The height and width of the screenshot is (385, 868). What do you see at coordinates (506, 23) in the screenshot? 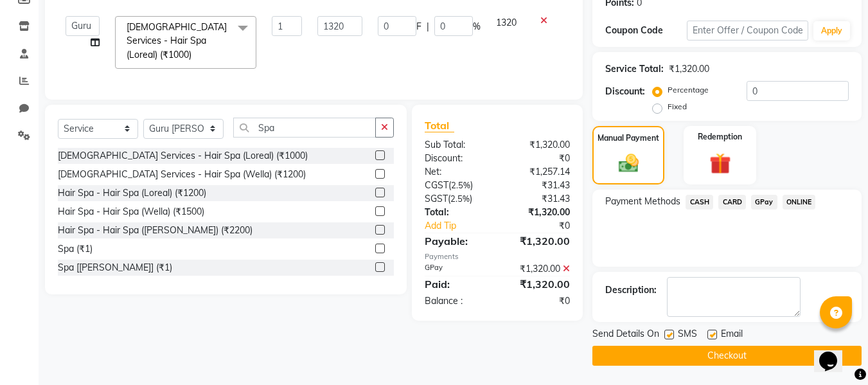
I see `span: 1320` at bounding box center [506, 23].